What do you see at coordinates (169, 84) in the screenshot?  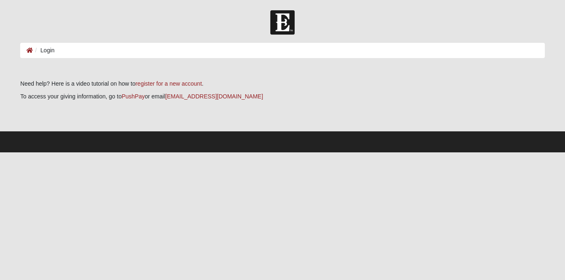 I see `a: register for a new account` at bounding box center [169, 84].